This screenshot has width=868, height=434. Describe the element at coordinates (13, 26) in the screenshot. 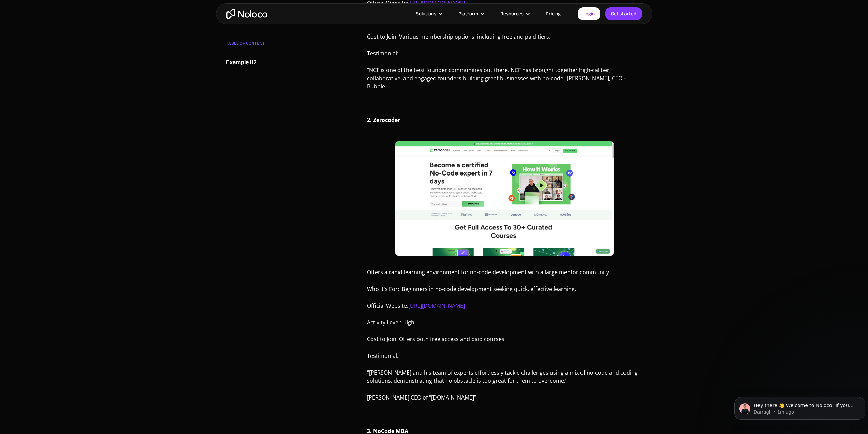

I see `img: Profile image for Darragh` at that location.